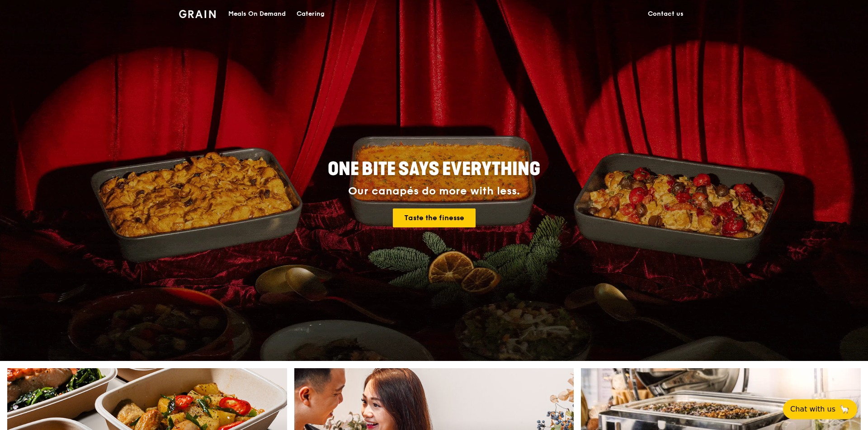  What do you see at coordinates (820, 409) in the screenshot?
I see `button: Chat with us🦙` at bounding box center [820, 409].